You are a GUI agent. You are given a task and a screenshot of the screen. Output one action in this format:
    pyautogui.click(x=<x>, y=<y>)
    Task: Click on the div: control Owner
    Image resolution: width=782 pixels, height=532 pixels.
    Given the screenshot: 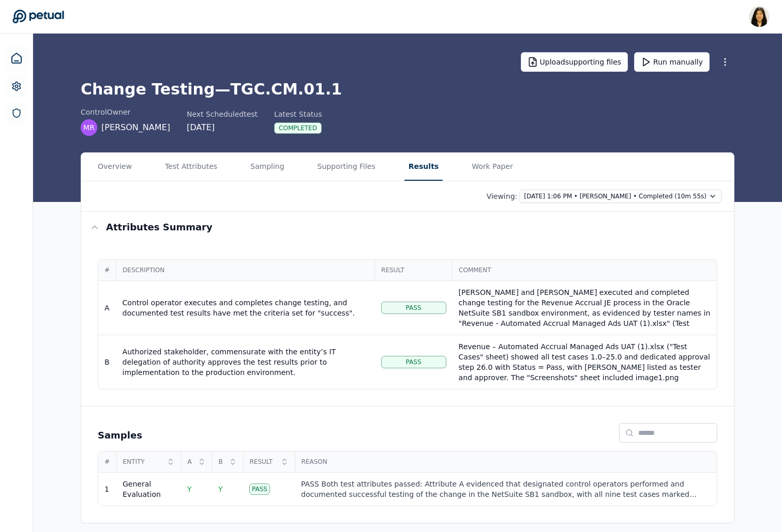 What is the action you would take?
    pyautogui.click(x=125, y=112)
    